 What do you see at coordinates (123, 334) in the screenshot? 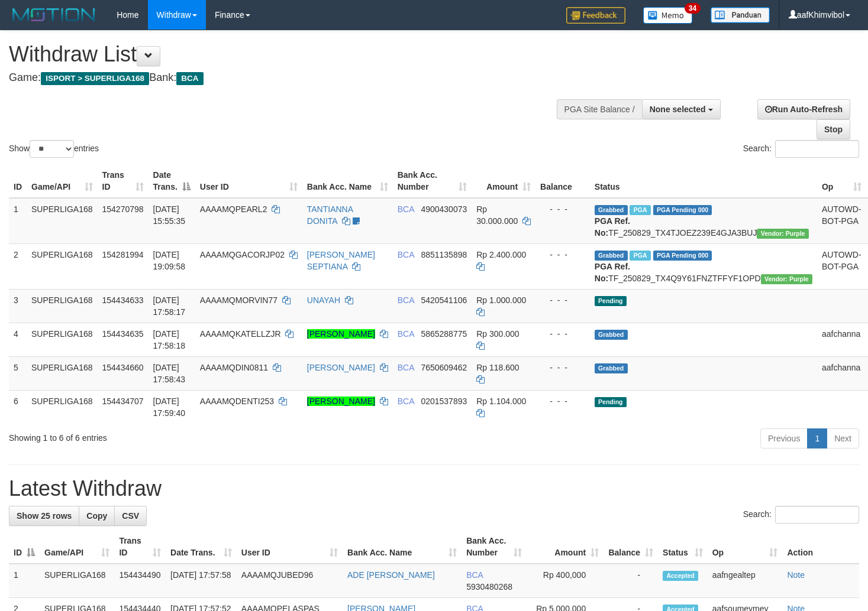
I see `span: 154434635` at bounding box center [123, 334].